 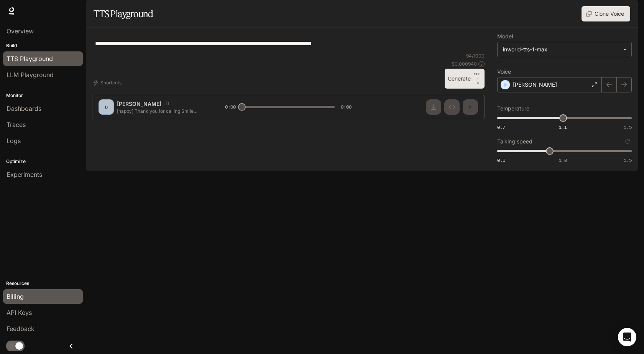 What do you see at coordinates (505, 37) in the screenshot?
I see `p: Model` at bounding box center [505, 37].